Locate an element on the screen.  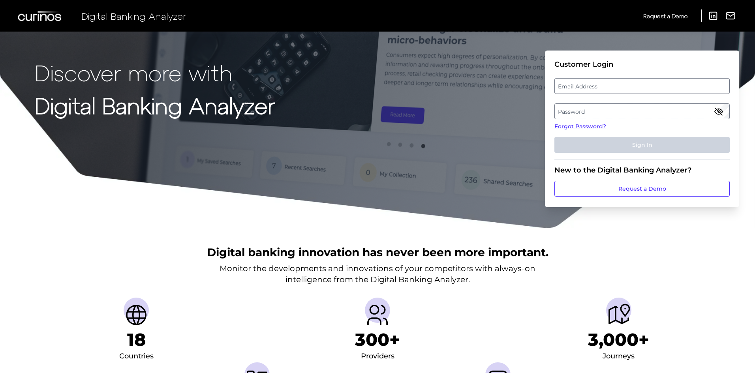
div: Countries is located at coordinates (136, 357).